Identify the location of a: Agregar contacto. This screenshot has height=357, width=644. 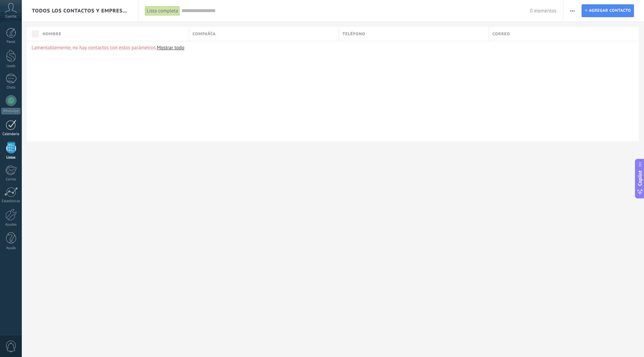
(608, 11).